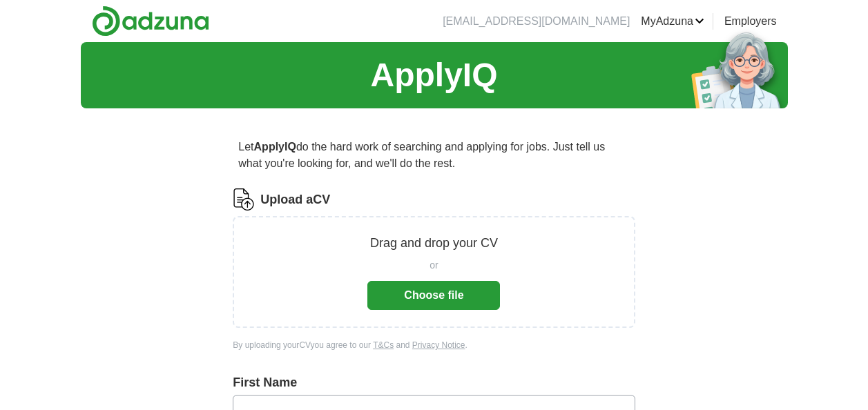 The height and width of the screenshot is (410, 868). What do you see at coordinates (751, 22) in the screenshot?
I see `a: Employers` at bounding box center [751, 22].